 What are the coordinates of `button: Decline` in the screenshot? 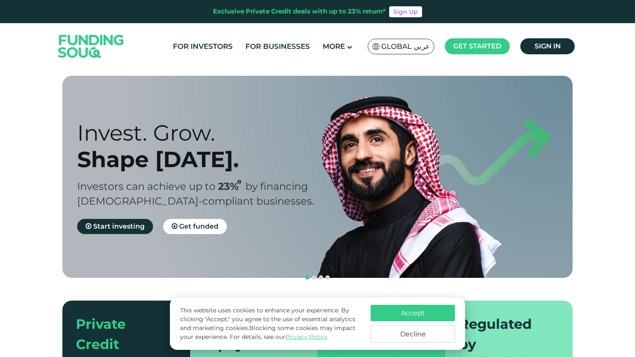 It's located at (413, 334).